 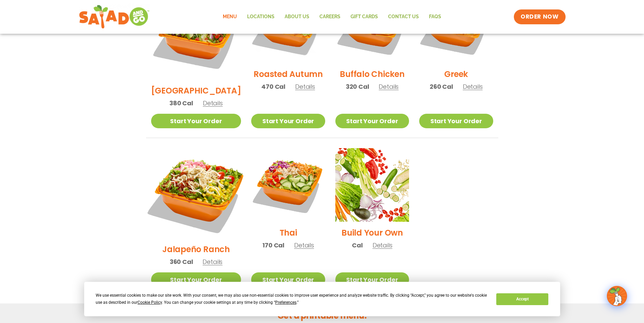 What do you see at coordinates (435, 17) in the screenshot?
I see `a: FAQs` at bounding box center [435, 17].